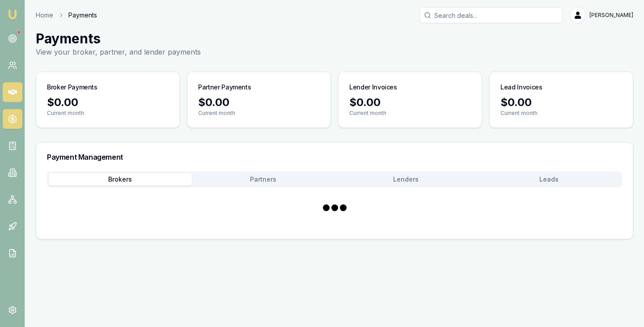 The image size is (644, 327). What do you see at coordinates (83, 15) in the screenshot?
I see `span: Payments` at bounding box center [83, 15].